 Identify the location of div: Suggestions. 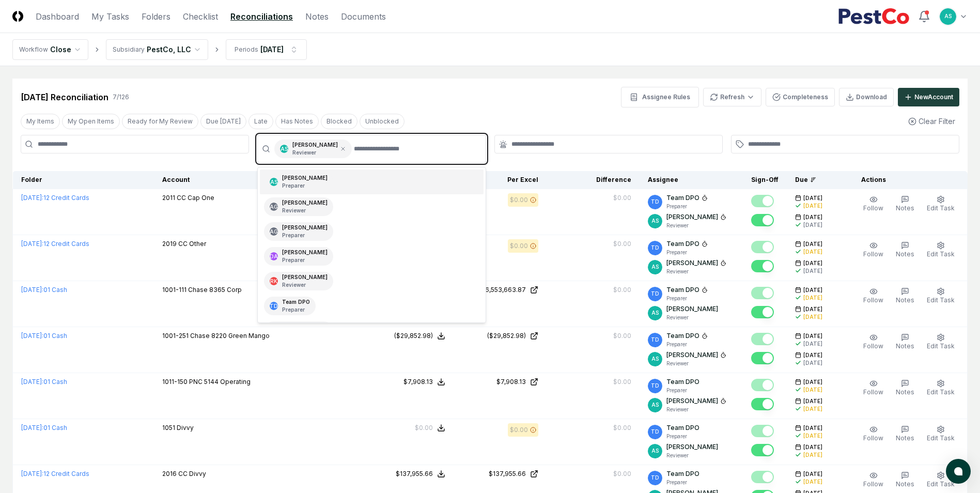
(371, 245).